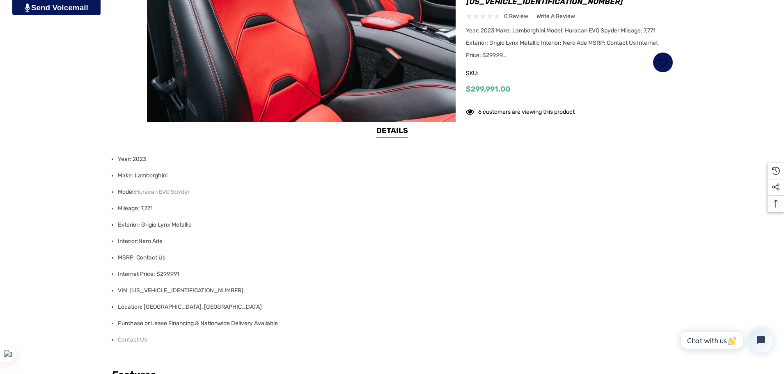 The image size is (784, 374). Describe the element at coordinates (393, 159) in the screenshot. I see `li: Year: 2023` at that location.